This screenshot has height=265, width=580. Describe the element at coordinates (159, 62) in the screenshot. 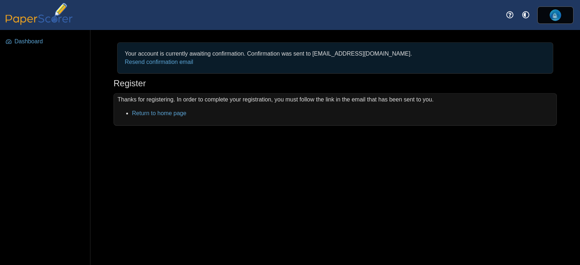

I see `a: Resend confirmation email` at that location.